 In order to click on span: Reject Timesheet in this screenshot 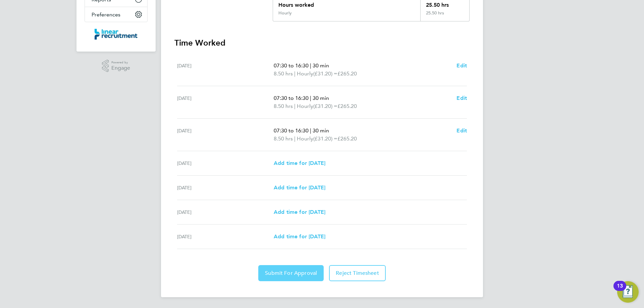, I will do `click(357, 273)`.